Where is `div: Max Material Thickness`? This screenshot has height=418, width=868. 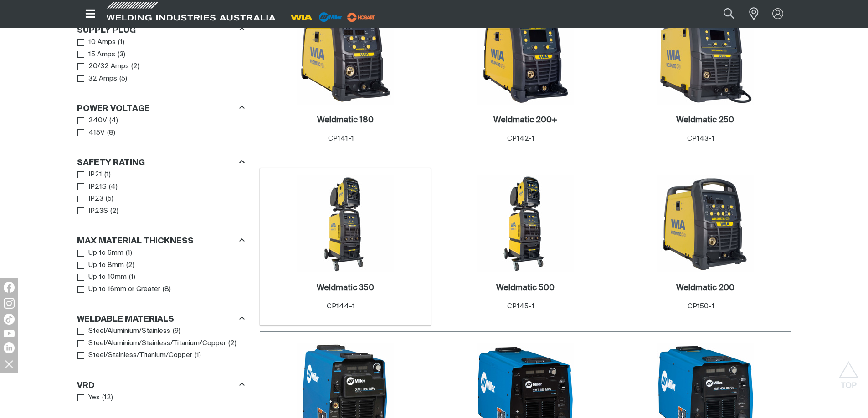
div: Max Material Thickness is located at coordinates (161, 241).